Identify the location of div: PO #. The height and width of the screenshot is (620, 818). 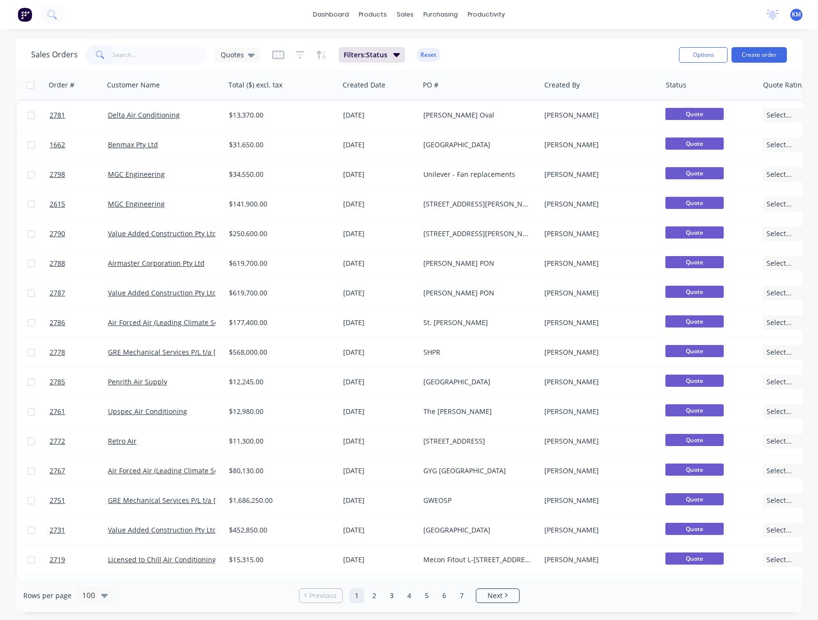
(431, 85).